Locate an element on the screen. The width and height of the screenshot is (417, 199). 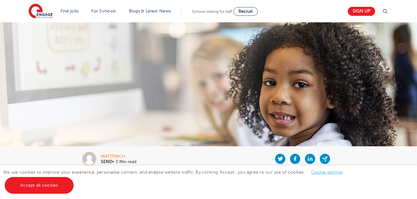
a: Accept all cookies is located at coordinates (39, 186).